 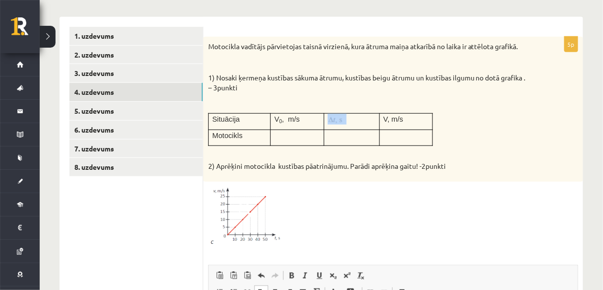 What do you see at coordinates (136, 36) in the screenshot?
I see `a: 1. uzdevums` at bounding box center [136, 36].